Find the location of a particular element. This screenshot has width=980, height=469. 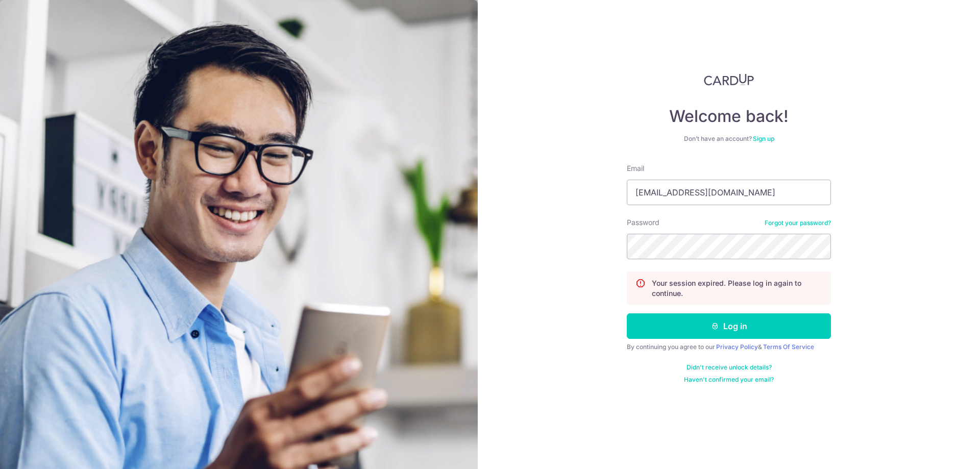

a: Forgot your password? is located at coordinates (798, 223).